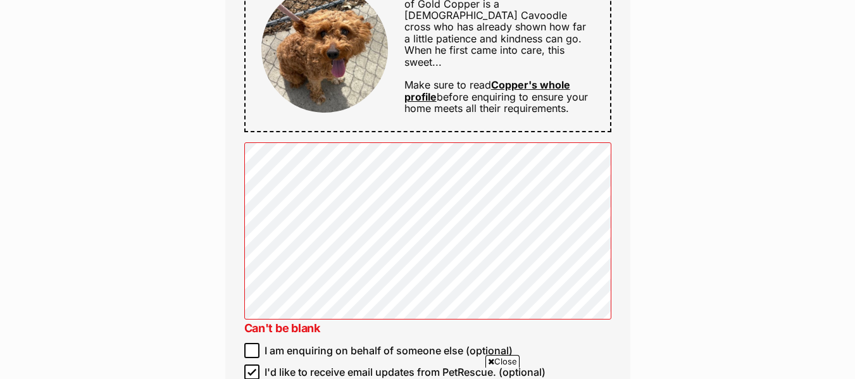 The image size is (855, 379). What do you see at coordinates (503, 362) in the screenshot?
I see `span: Close` at bounding box center [503, 362].